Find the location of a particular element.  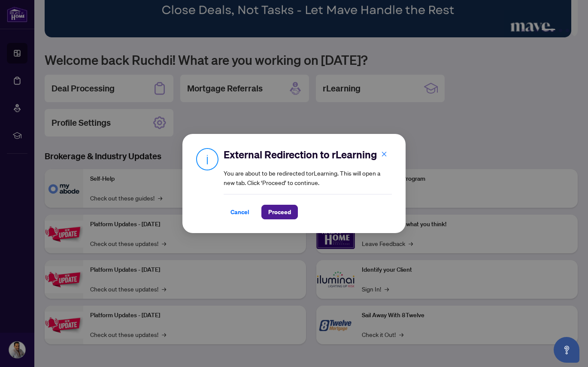

button: Open asap is located at coordinates (566, 350).